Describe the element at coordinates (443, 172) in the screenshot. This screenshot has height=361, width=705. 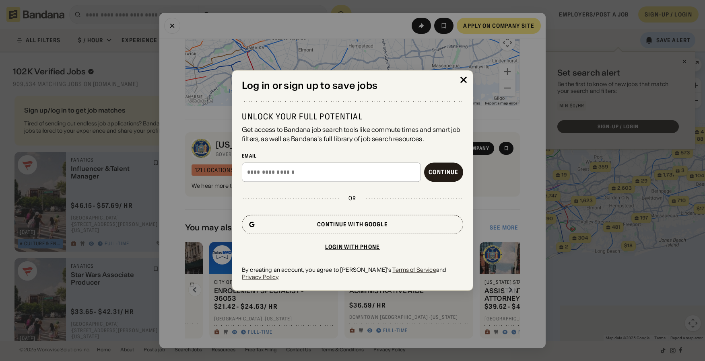
I see `div: Continue` at that location.